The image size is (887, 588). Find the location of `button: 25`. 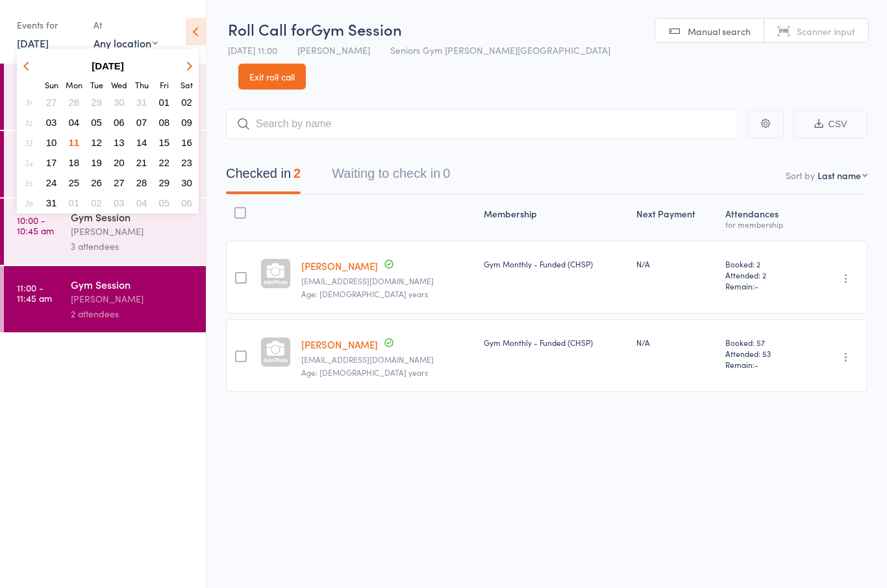

button: 25 is located at coordinates (74, 182).